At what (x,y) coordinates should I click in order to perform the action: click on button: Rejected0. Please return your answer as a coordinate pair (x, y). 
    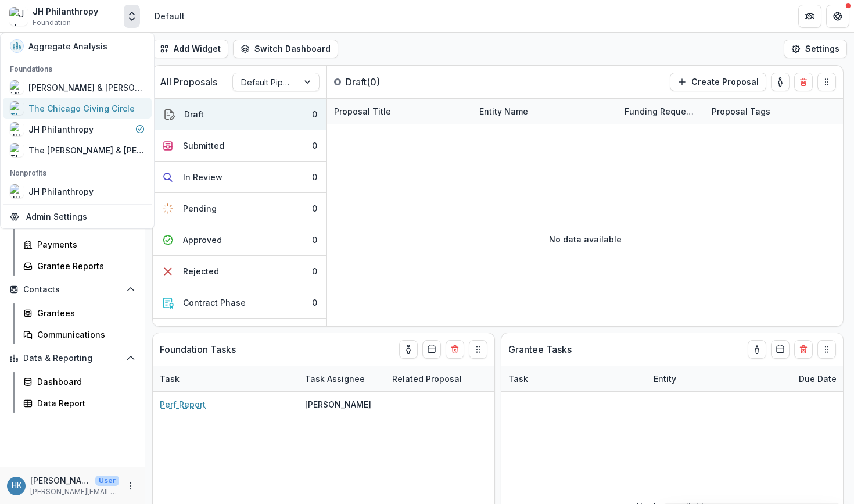
    Looking at the image, I should click on (239, 272).